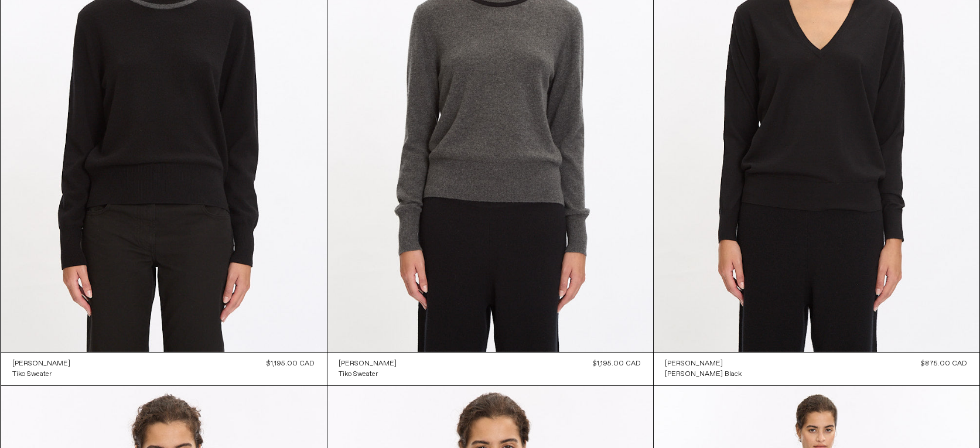 Image resolution: width=980 pixels, height=448 pixels. What do you see at coordinates (944, 364) in the screenshot?
I see `div: $875.00 CAD` at bounding box center [944, 364].